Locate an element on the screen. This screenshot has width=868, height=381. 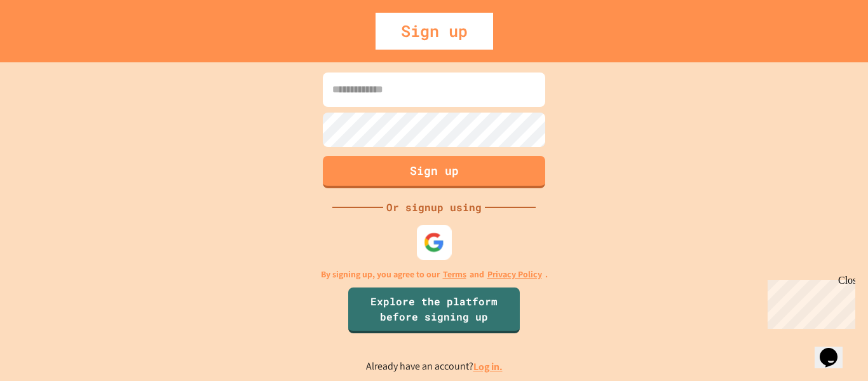
a: Log in. is located at coordinates (488, 366).